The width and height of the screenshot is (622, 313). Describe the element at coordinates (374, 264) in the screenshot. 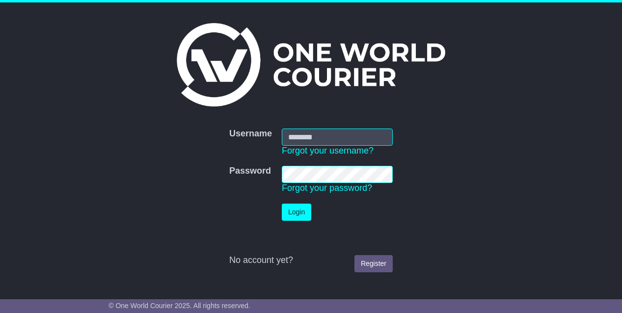

I see `a: Register` at that location.